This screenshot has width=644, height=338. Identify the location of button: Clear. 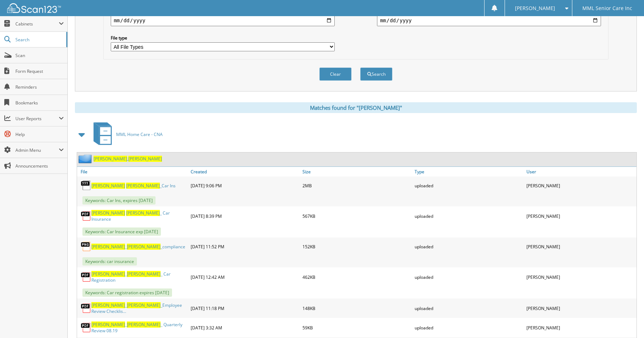
(336, 74).